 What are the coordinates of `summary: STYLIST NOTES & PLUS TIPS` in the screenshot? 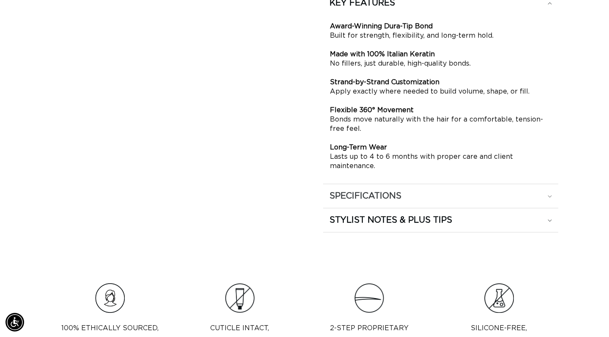 It's located at (441, 220).